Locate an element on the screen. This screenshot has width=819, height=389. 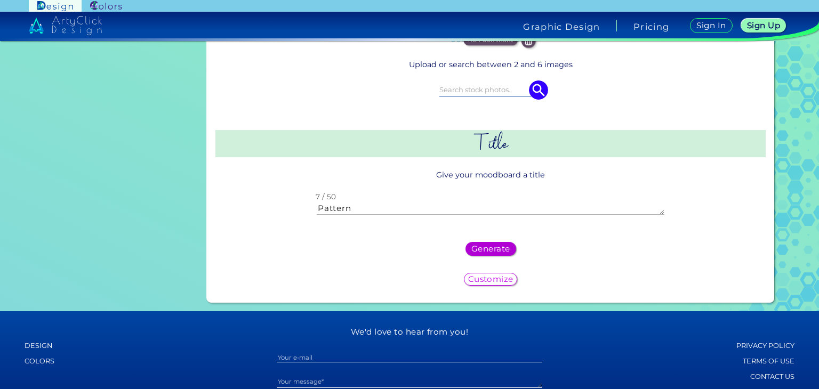
a: Contact Us is located at coordinates (737, 377).